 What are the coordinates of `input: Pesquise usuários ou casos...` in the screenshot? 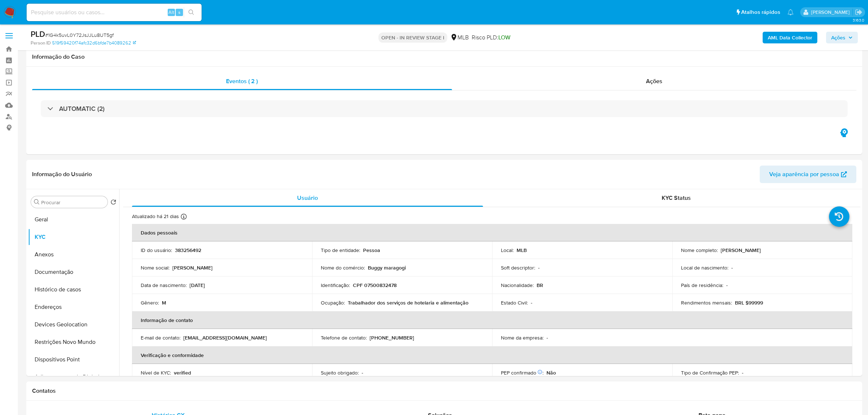 It's located at (114, 12).